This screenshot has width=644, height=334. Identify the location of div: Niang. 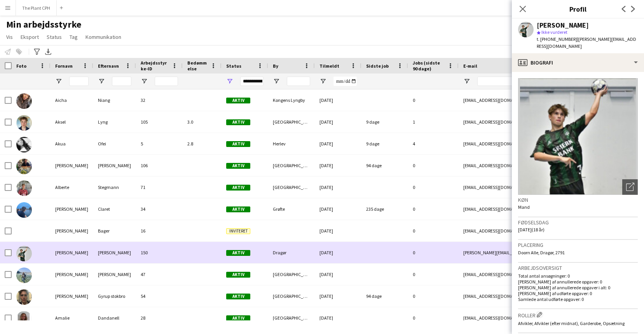
(114, 100).